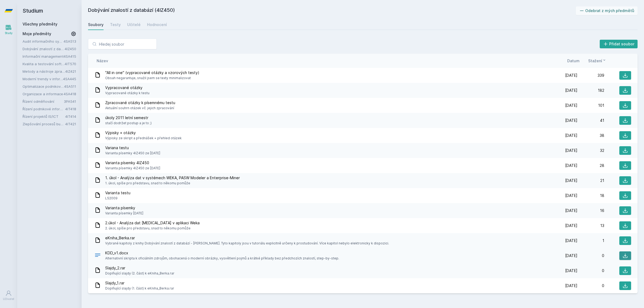 This screenshot has width=644, height=308. What do you see at coordinates (70, 41) in the screenshot?
I see `a: 4SA513` at bounding box center [70, 41].